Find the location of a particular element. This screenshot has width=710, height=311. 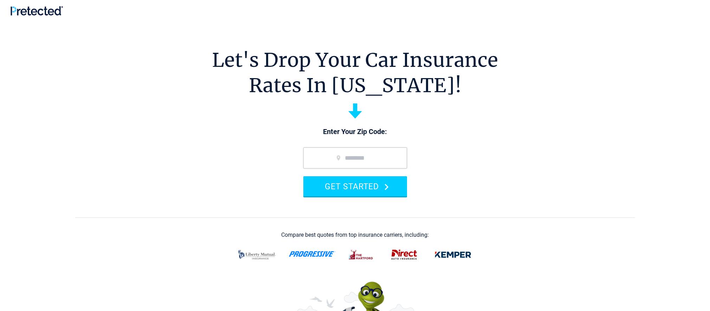

img: liberty is located at coordinates (257, 255).